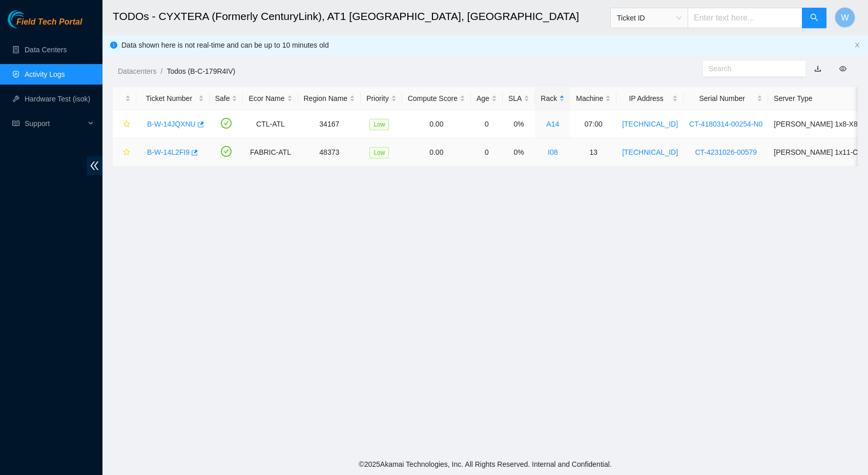 The width and height of the screenshot is (868, 475). What do you see at coordinates (329, 152) in the screenshot?
I see `td: 48373` at bounding box center [329, 152].